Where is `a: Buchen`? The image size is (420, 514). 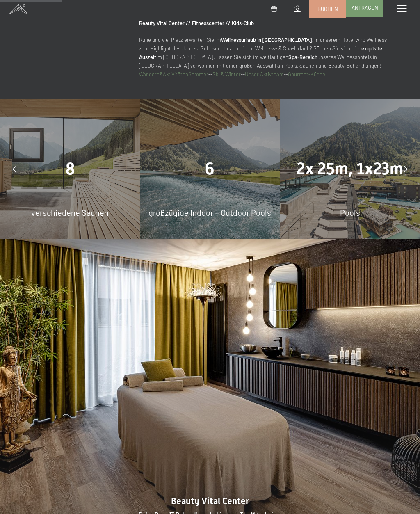
a: Buchen is located at coordinates (328, 9).